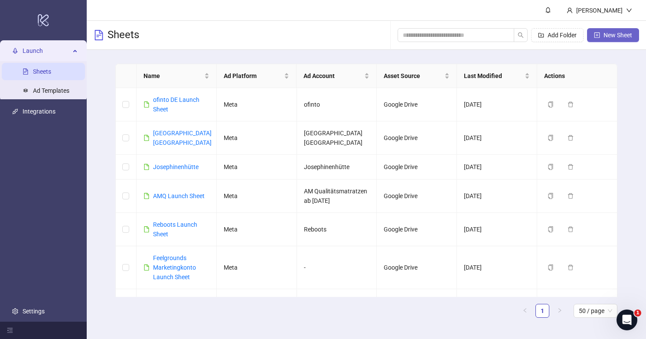 This screenshot has height=339, width=646. I want to click on span: file-text, so click(99, 35).